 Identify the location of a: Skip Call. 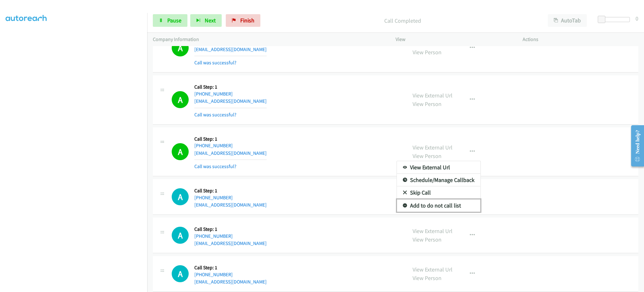
(439, 192).